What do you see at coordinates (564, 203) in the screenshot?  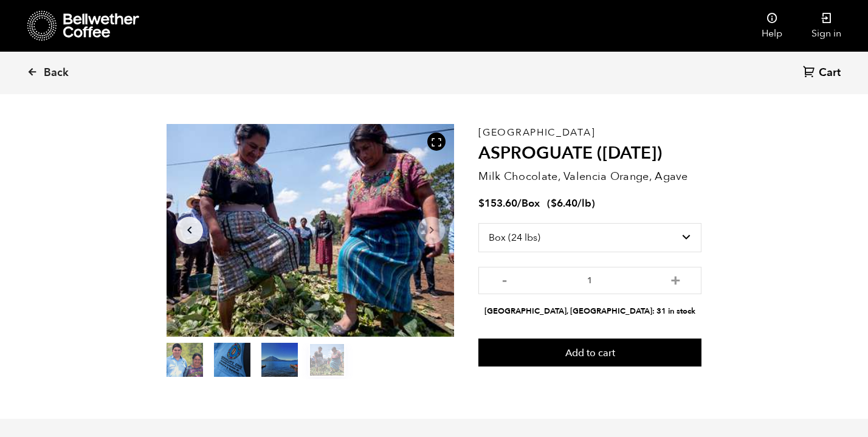 I see `bdi: 6.40` at bounding box center [564, 203].